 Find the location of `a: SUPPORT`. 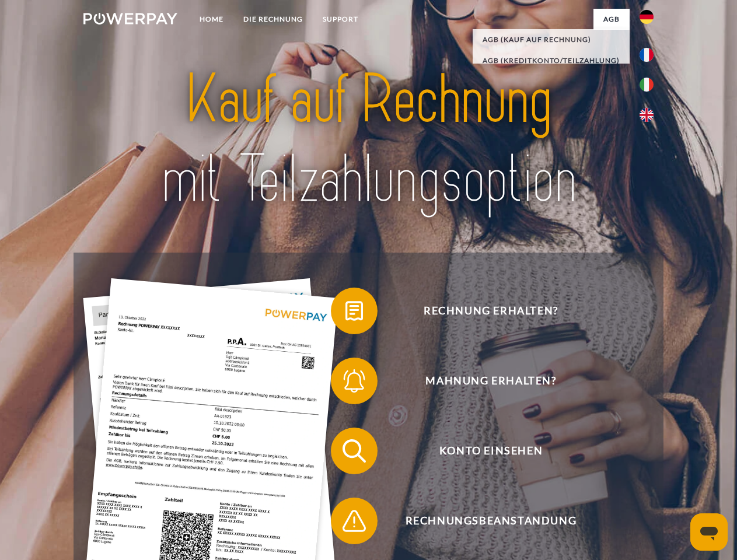

a: SUPPORT is located at coordinates (340, 19).